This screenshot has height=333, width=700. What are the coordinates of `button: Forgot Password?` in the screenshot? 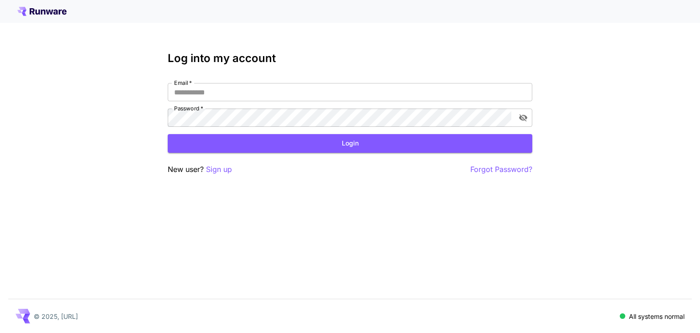 It's located at (501, 169).